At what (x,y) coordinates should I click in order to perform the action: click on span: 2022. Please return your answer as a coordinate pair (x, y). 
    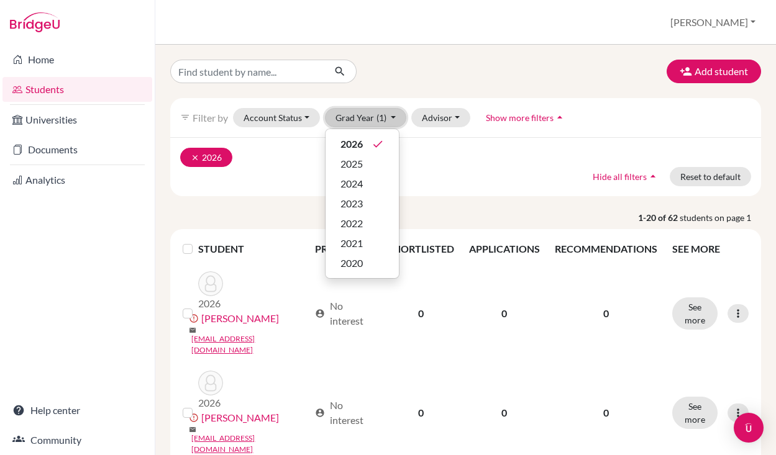
    Looking at the image, I should click on (352, 224).